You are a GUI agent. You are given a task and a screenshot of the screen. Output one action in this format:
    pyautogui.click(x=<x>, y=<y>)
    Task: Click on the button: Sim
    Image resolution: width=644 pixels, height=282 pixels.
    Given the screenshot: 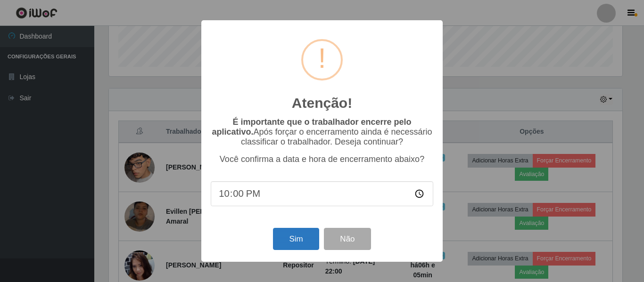 What is the action you would take?
    pyautogui.click(x=296, y=239)
    